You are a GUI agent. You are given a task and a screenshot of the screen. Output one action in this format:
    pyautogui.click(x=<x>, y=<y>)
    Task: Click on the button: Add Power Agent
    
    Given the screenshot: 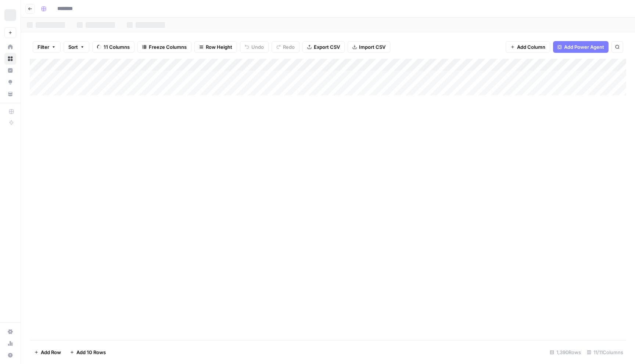 What is the action you would take?
    pyautogui.click(x=581, y=47)
    